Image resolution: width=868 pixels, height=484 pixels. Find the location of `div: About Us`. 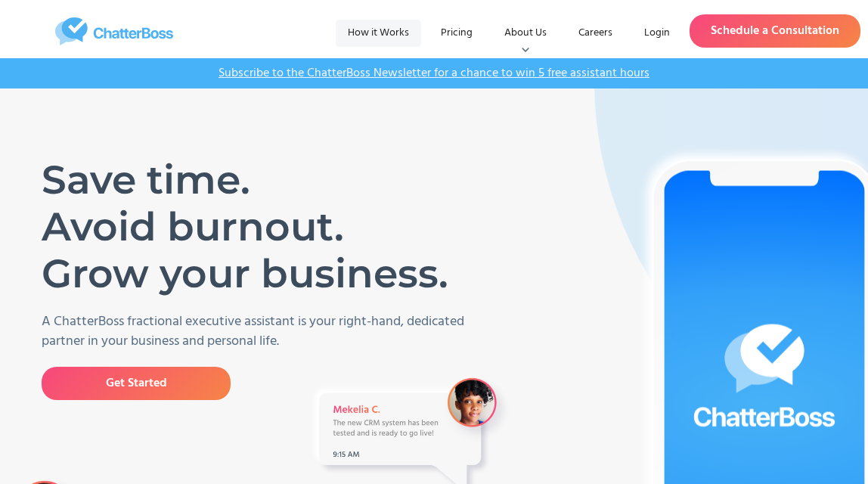

div: About Us is located at coordinates (526, 33).